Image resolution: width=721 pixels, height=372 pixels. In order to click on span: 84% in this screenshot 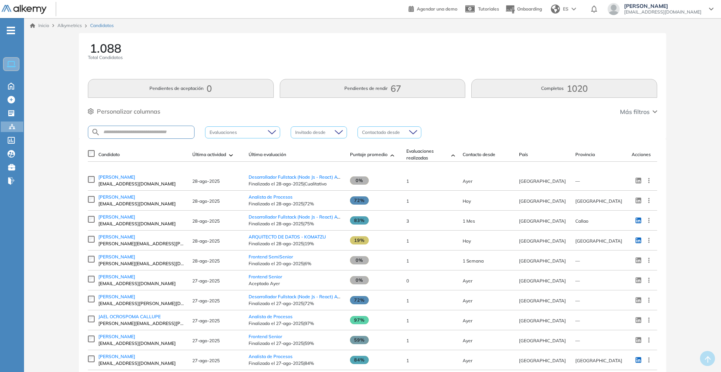, I will do `click(359, 359)`.